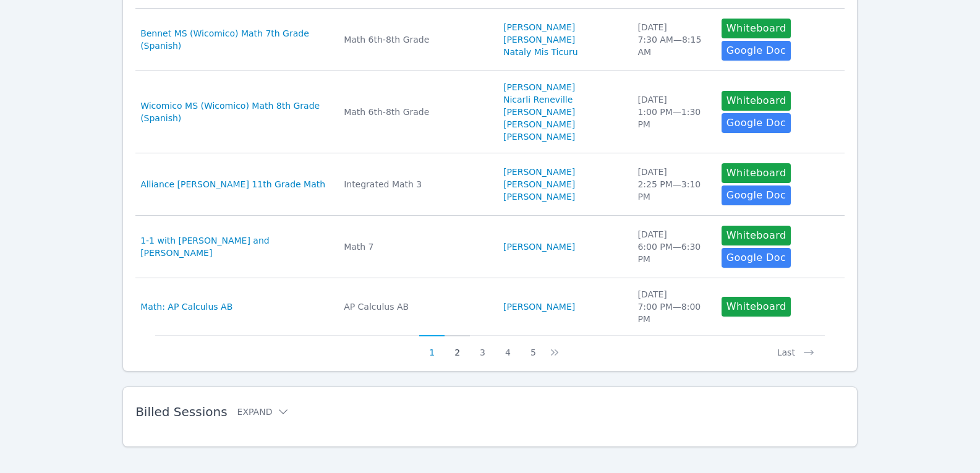 The width and height of the screenshot is (980, 473). What do you see at coordinates (235, 39) in the screenshot?
I see `a: Bennet MS (Wicomico) Math 7th Grade (Spanish)` at bounding box center [235, 39].